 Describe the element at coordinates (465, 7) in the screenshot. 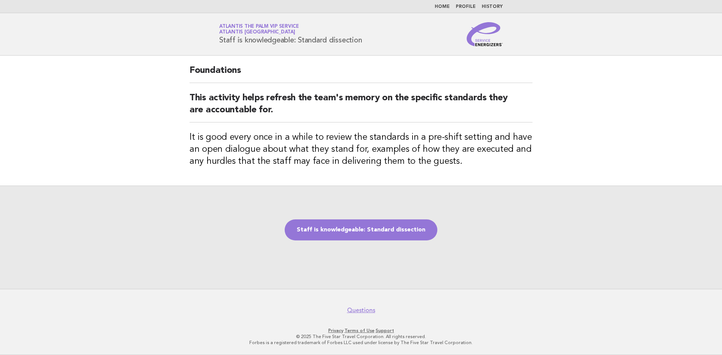

I see `a: Profile` at that location.